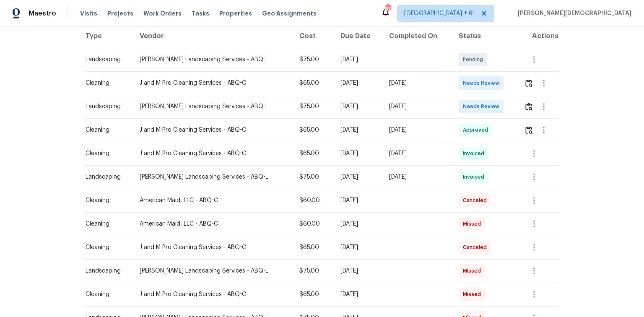  What do you see at coordinates (42, 13) in the screenshot?
I see `span: Maestro` at bounding box center [42, 13].